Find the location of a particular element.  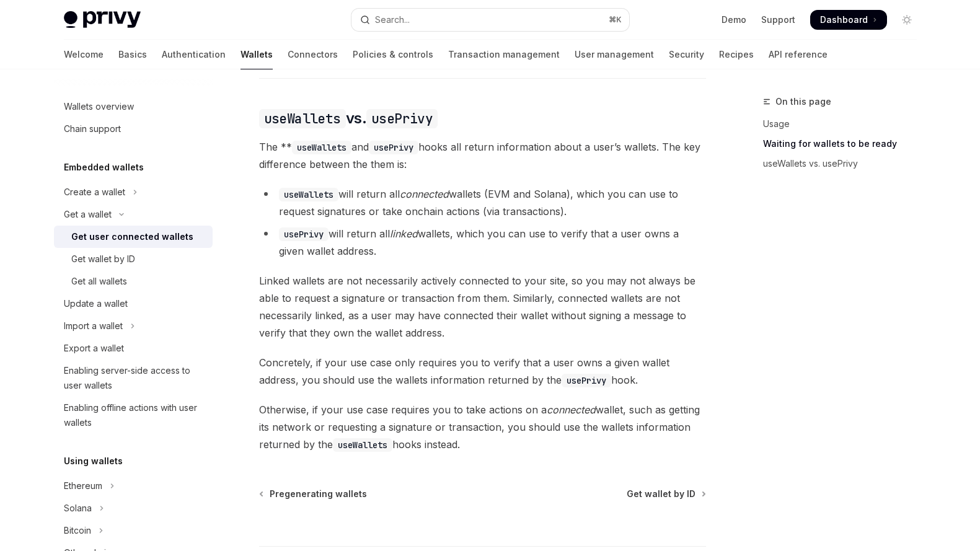

button: Toggle Bitcoin section is located at coordinates (133, 531).